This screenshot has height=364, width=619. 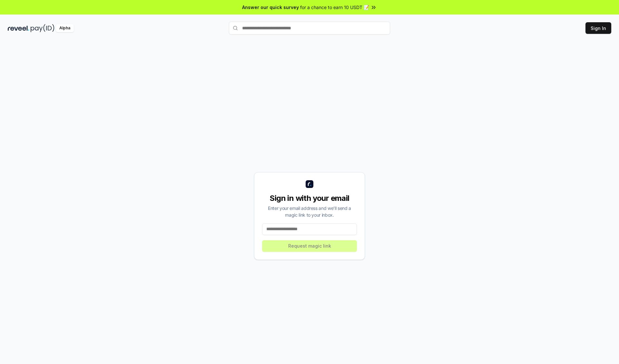 What do you see at coordinates (65, 28) in the screenshot?
I see `div: Alpha` at bounding box center [65, 28].